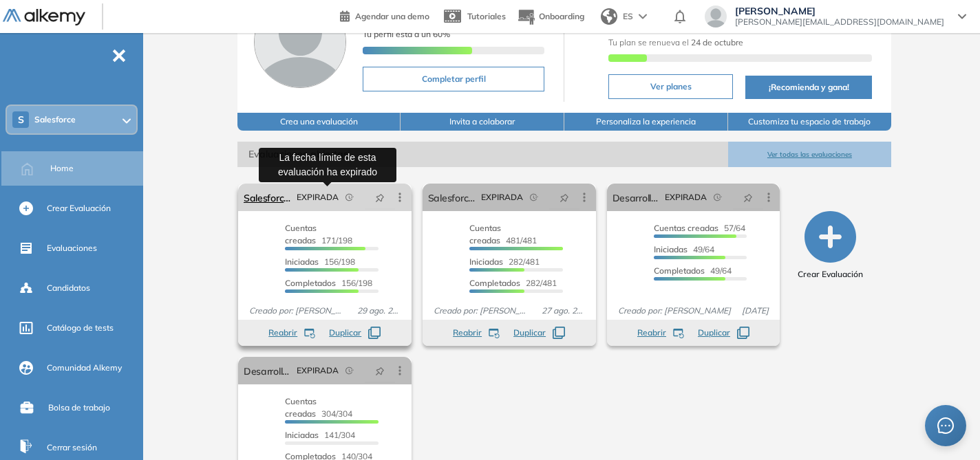 The height and width of the screenshot is (460, 980). Describe the element at coordinates (72, 447) in the screenshot. I see `span: Cerrar sesión` at that location.